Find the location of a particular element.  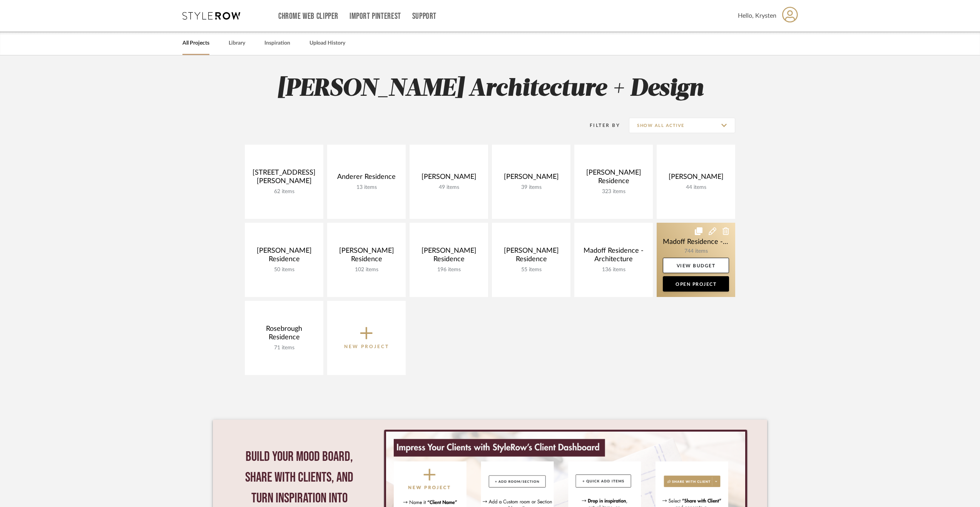

span: Hello, Krysten is located at coordinates (757, 16).